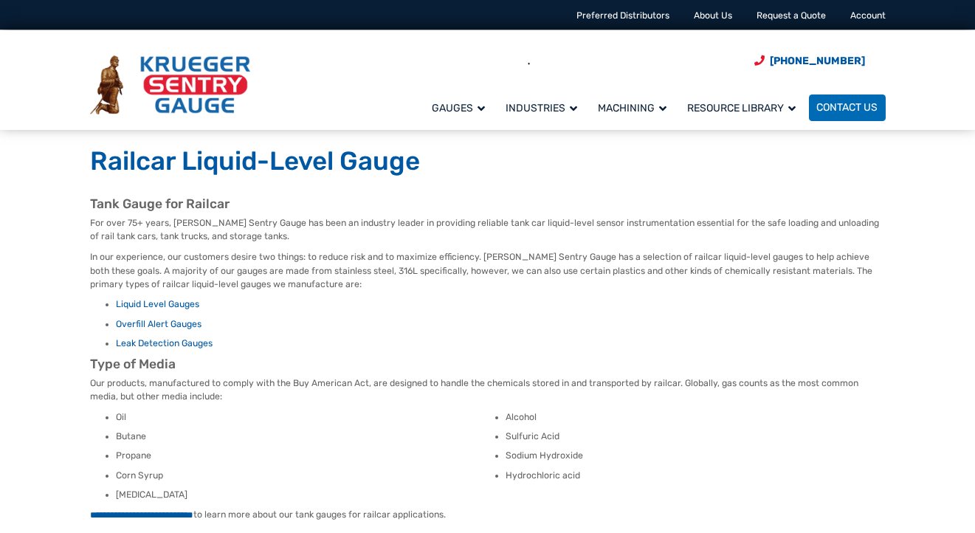 The image size is (975, 533). I want to click on h2: Type of Media, so click(488, 365).